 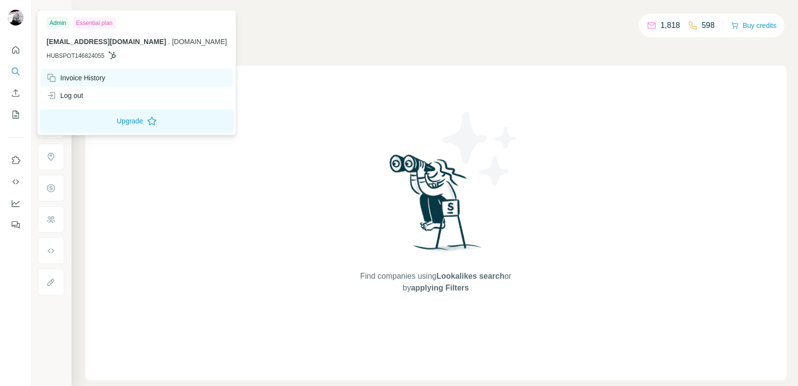 What do you see at coordinates (16, 203) in the screenshot?
I see `button: Dashboard` at bounding box center [16, 203].